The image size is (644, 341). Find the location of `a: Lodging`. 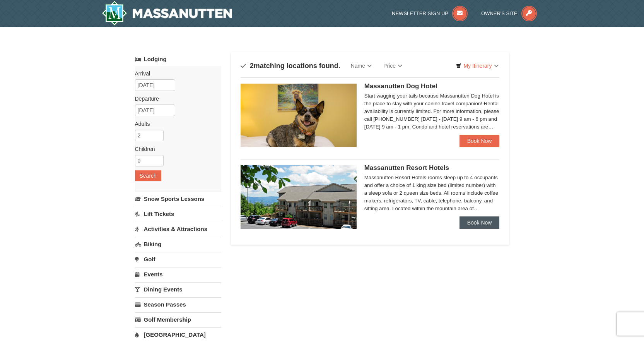

a: Lodging is located at coordinates (178, 59).